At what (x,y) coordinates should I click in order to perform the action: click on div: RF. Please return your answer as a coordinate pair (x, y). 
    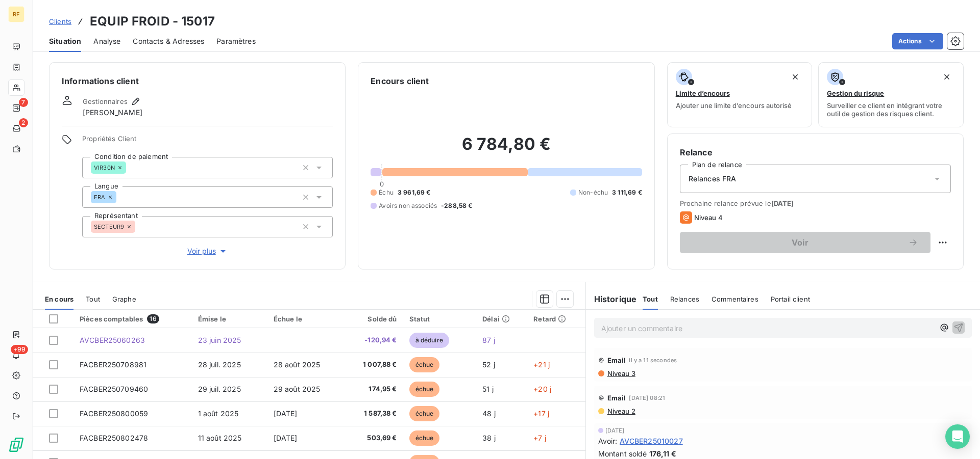
    Looking at the image, I should click on (17, 14).